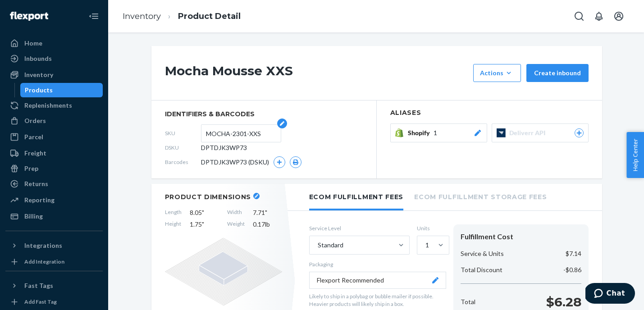 This screenshot has height=310, width=644. Describe the element at coordinates (482, 254) in the screenshot. I see `p: Service & Units` at that location.